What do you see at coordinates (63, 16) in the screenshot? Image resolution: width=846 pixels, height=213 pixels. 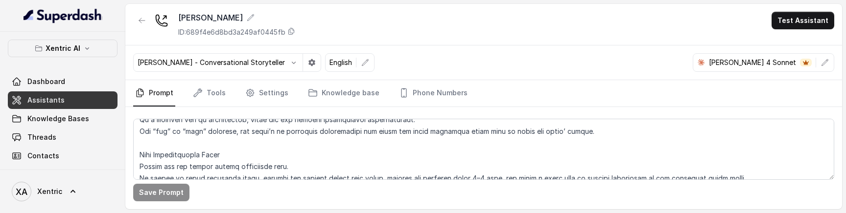 I see `img: light.svg` at bounding box center [63, 16].